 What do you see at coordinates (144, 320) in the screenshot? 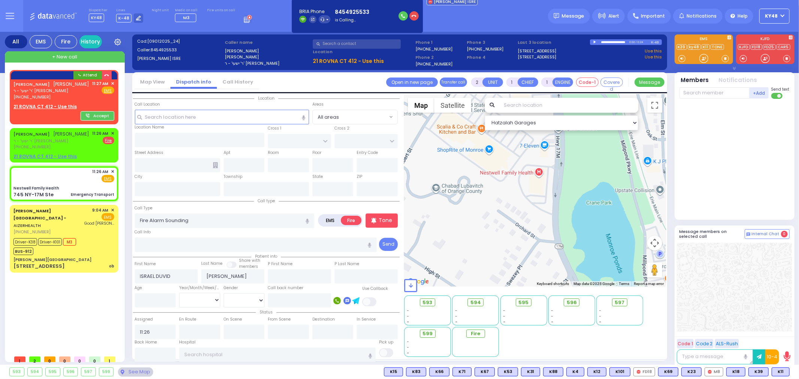
I see `label: Assigned` at bounding box center [144, 320].